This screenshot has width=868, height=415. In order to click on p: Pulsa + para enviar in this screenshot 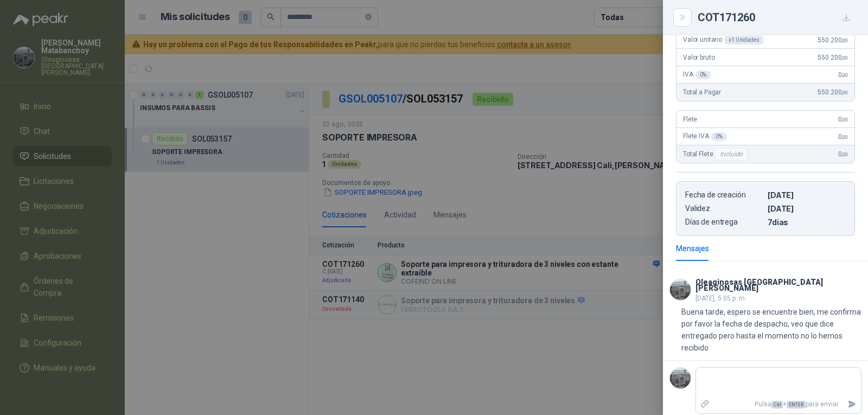, I will do `click(779, 404)`.